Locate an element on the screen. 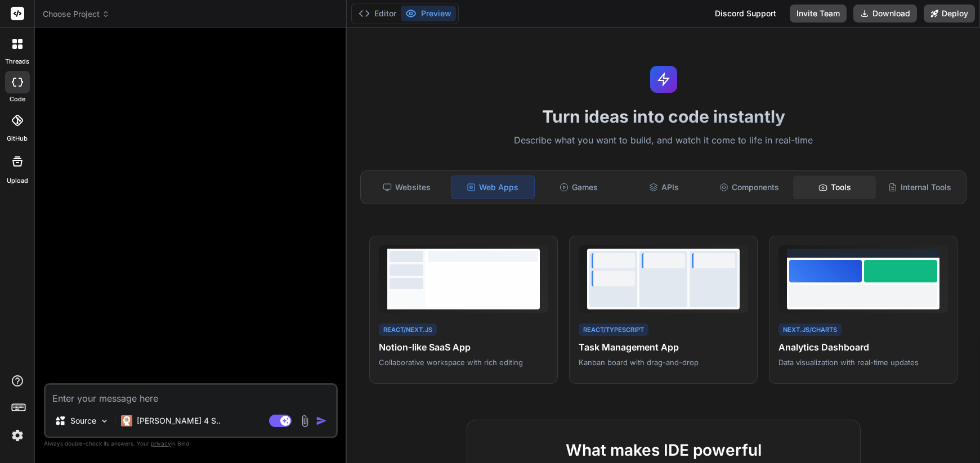  h1: Turn ideas into code instantly is located at coordinates (663, 116).